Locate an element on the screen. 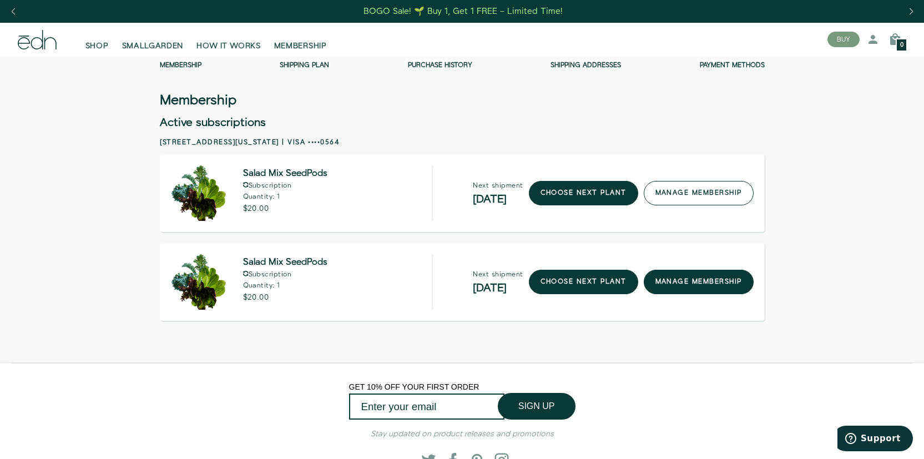 The image size is (924, 459). a: BOGO Sale! 🌱 Buy 1, Get 1 FREE – Limited Time! is located at coordinates (463, 11).